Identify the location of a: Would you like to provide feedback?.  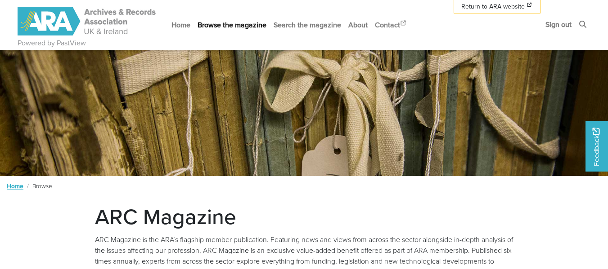
(596, 147).